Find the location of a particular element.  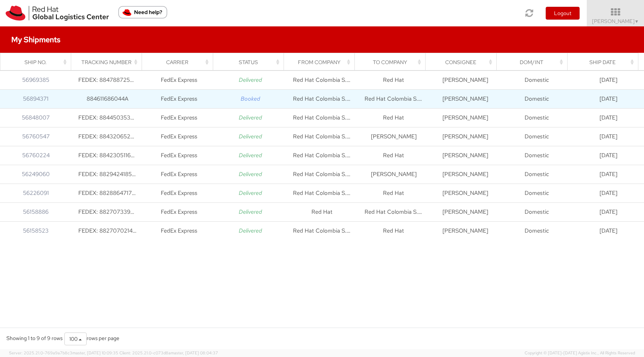

td: FEDEX: 882886471713 is located at coordinates (108, 193).